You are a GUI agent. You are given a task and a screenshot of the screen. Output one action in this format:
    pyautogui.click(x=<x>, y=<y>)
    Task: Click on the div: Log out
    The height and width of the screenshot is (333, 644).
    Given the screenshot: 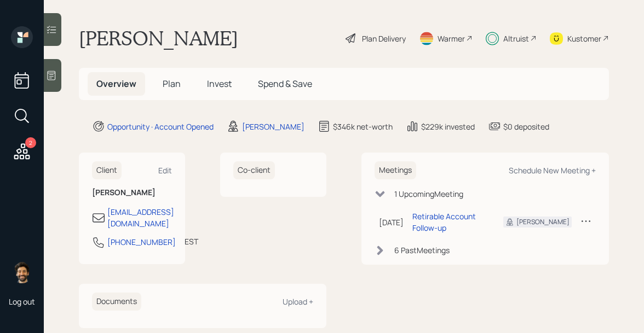 What is the action you would take?
    pyautogui.click(x=22, y=302)
    